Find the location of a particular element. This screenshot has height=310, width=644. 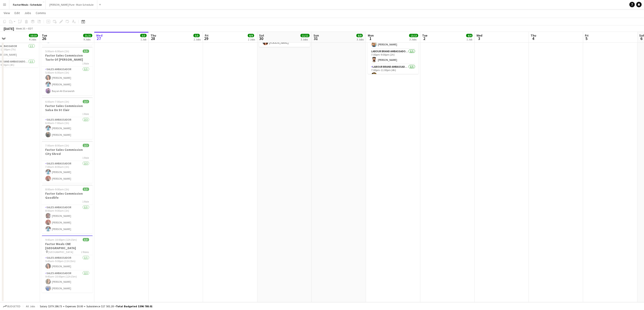

span: 11/11 is located at coordinates (305, 36).